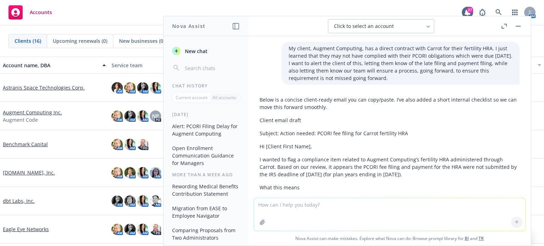  What do you see at coordinates (28, 41) in the screenshot?
I see `span: Clients (16)` at bounding box center [28, 41].